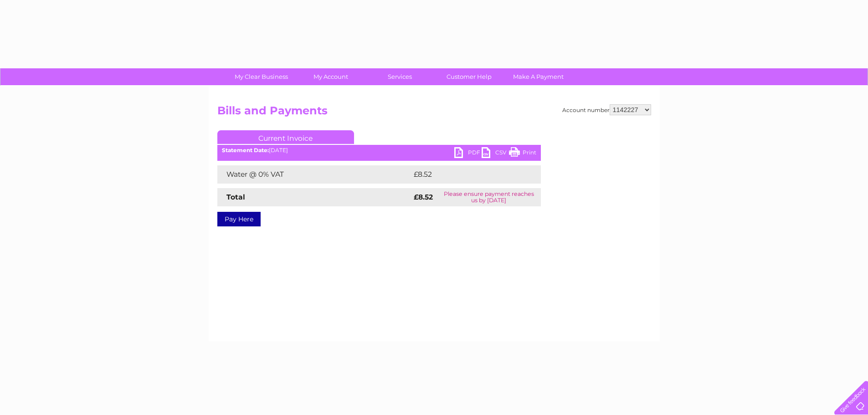 The image size is (868, 415). What do you see at coordinates (523, 153) in the screenshot?
I see `a: Print` at bounding box center [523, 153].